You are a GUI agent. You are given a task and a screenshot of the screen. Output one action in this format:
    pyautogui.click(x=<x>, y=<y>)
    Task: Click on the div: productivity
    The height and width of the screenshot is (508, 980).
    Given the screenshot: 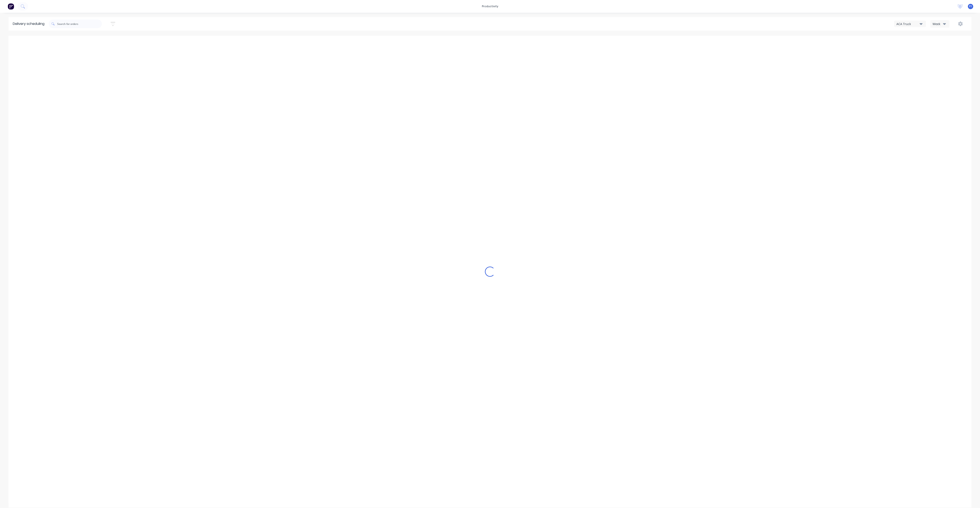 What is the action you would take?
    pyautogui.click(x=490, y=6)
    